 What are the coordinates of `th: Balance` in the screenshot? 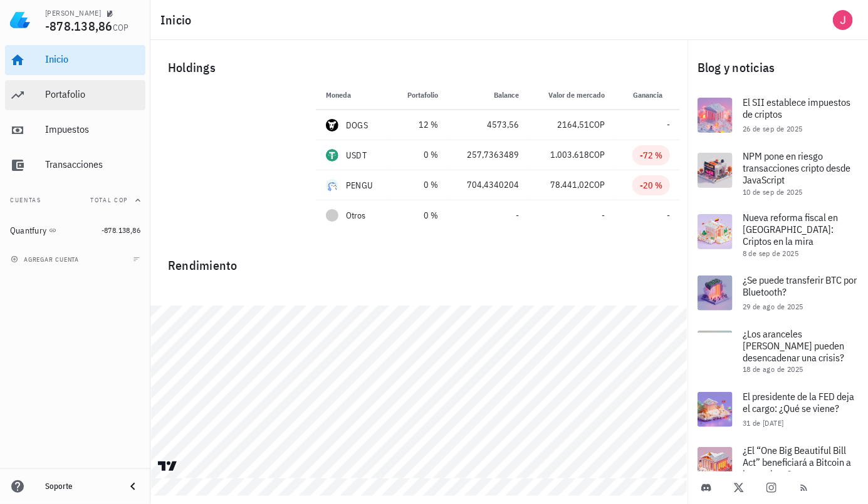 It's located at (488, 95).